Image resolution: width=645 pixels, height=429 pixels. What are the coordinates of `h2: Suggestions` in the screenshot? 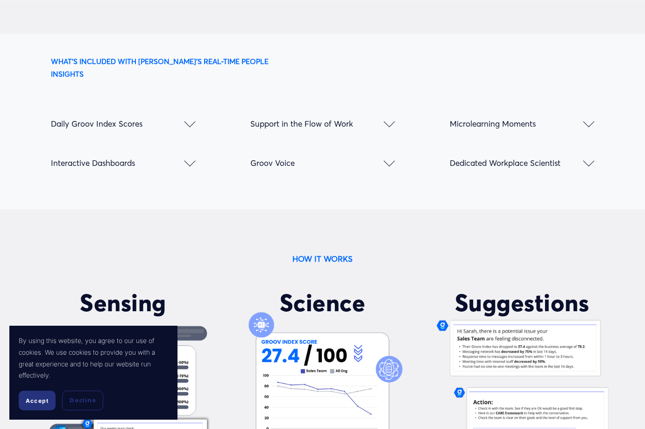 It's located at (522, 303).